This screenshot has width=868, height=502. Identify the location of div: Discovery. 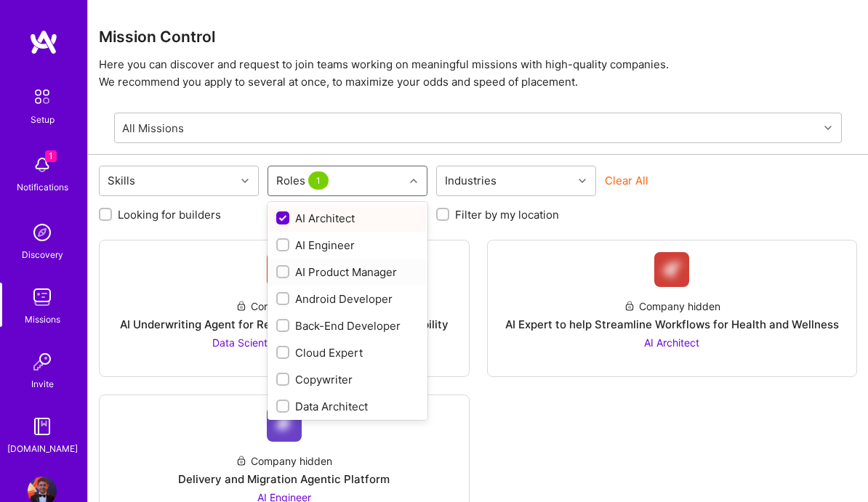
(42, 254).